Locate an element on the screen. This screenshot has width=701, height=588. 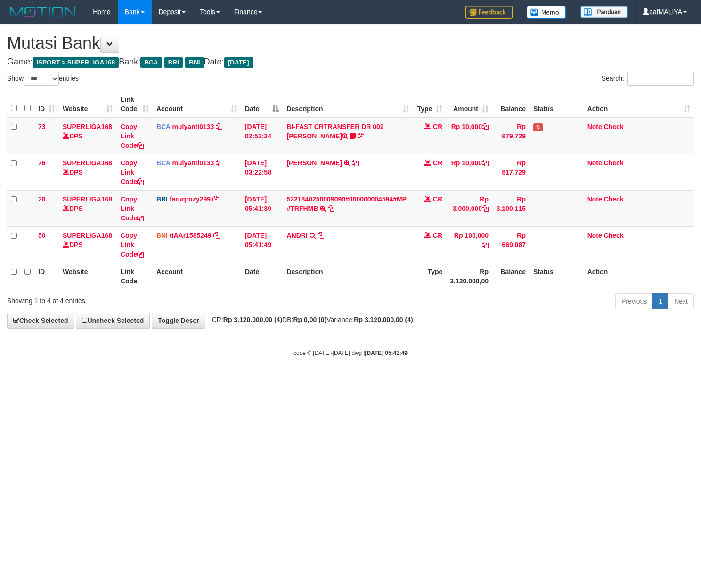
th: ID is located at coordinates (47, 276).